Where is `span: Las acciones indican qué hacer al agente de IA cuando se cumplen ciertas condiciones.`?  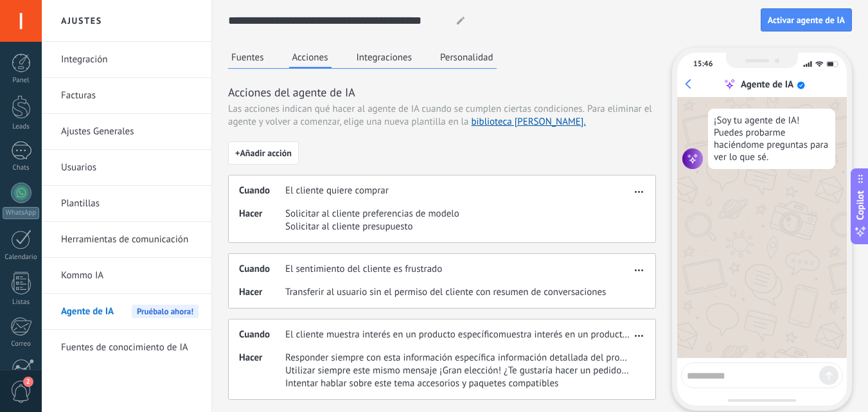 span: Las acciones indican qué hacer al agente de IA cuando se cumplen ciertas condiciones. is located at coordinates (406, 109).